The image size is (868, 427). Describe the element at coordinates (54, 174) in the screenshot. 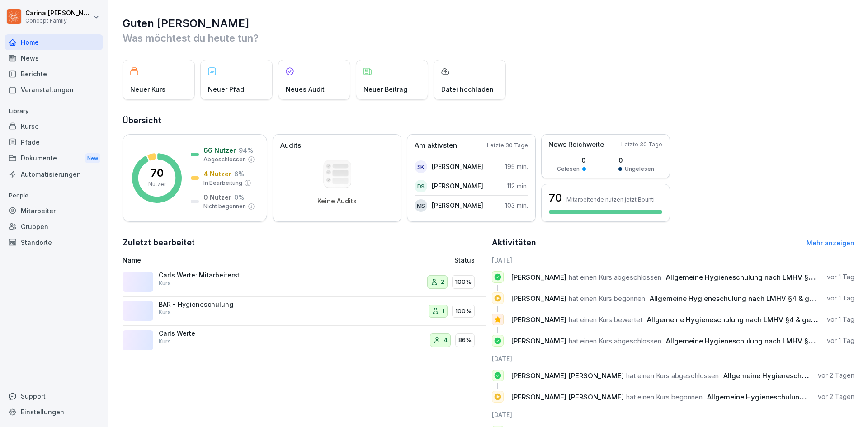

I see `a: Automatisierungen` at that location.